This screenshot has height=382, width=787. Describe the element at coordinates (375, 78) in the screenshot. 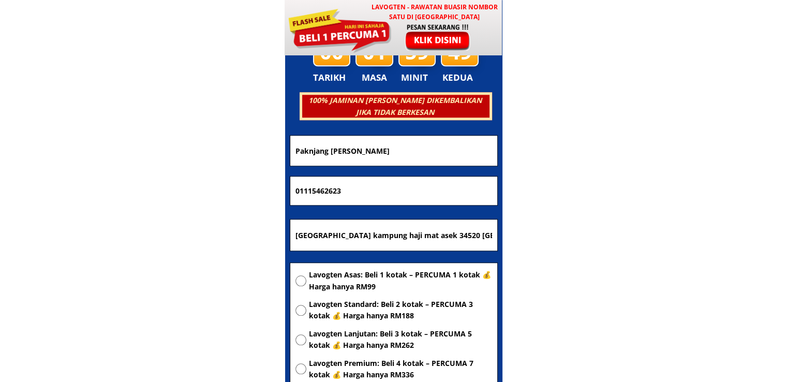

I see `h3: MASA` at that location.